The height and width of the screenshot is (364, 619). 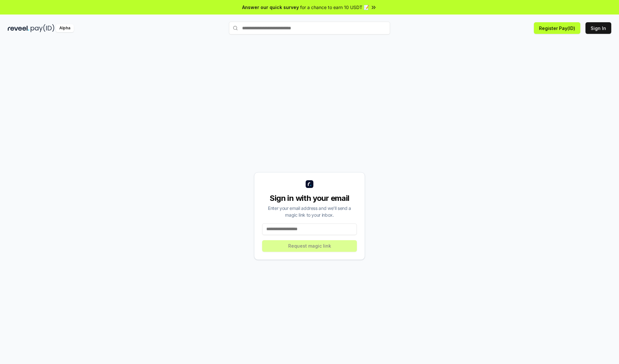 I want to click on img: reveel_dark, so click(x=18, y=28).